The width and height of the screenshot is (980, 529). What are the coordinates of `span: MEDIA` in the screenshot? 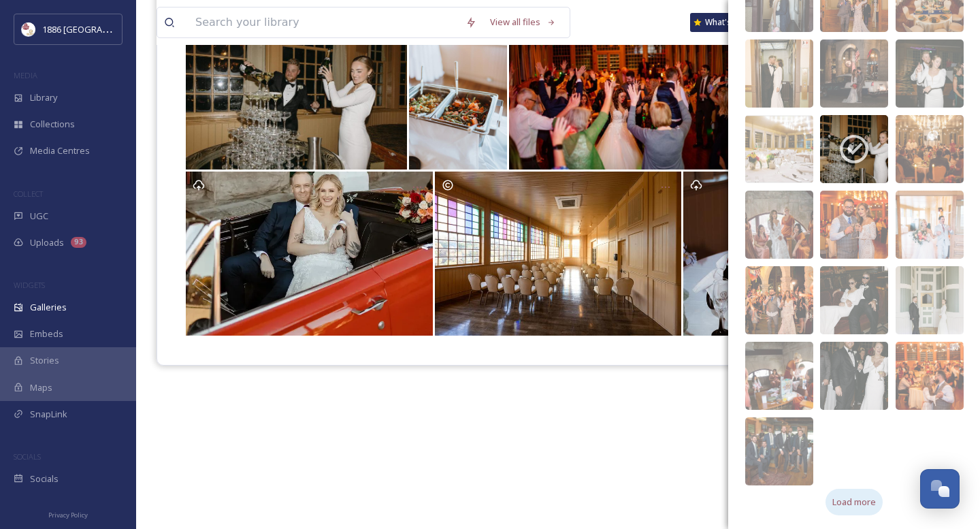 It's located at (25, 75).